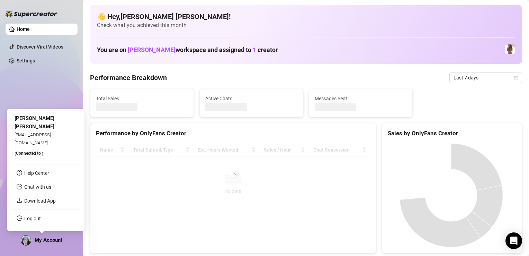 The height and width of the screenshot is (256, 529). What do you see at coordinates (26, 61) in the screenshot?
I see `a: Settings` at bounding box center [26, 61].